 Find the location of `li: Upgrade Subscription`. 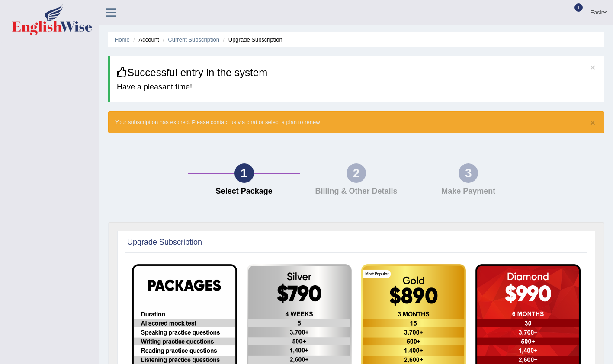

li: Upgrade Subscription is located at coordinates (252, 39).